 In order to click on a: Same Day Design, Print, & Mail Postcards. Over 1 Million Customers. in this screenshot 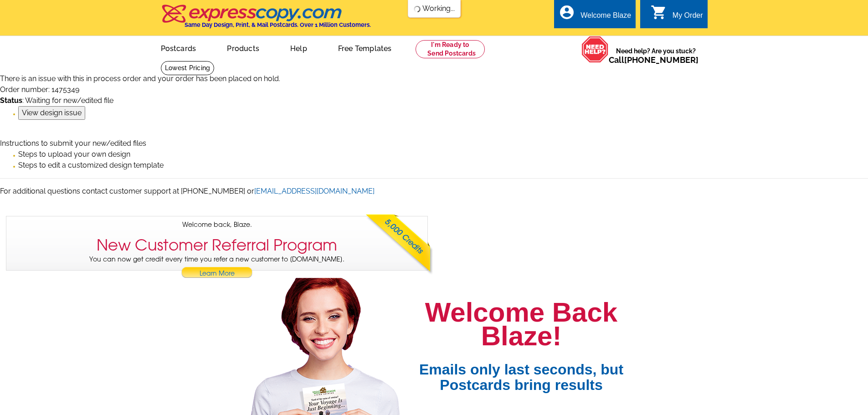, I will do `click(266, 20)`.